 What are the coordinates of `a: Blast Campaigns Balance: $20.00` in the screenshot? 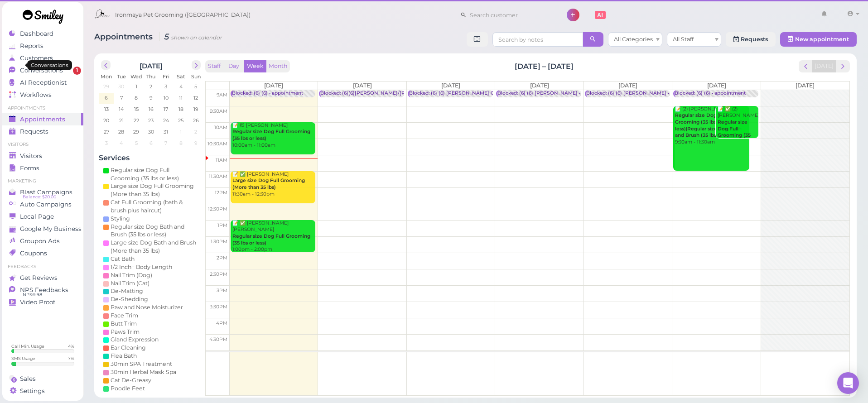 It's located at (42, 192).